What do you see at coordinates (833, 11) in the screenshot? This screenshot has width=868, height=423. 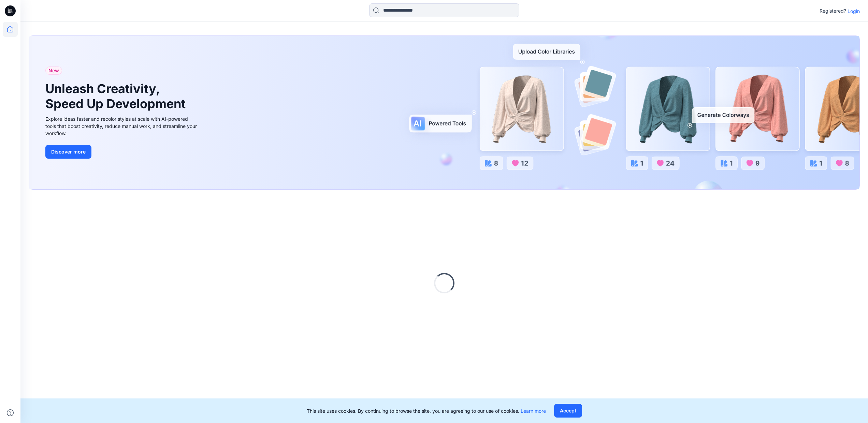 I see `p: Registered?` at bounding box center [833, 11].